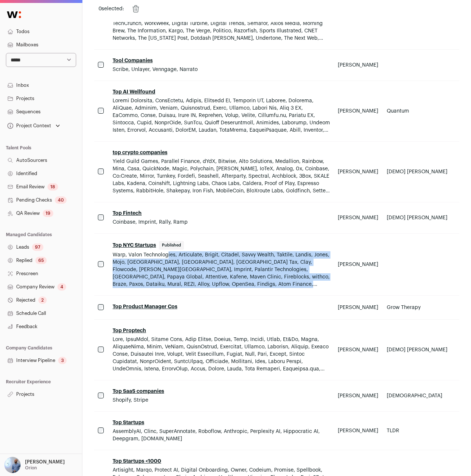 Image resolution: width=471 pixels, height=476 pixels. I want to click on a: Top SaaS companies, so click(138, 391).